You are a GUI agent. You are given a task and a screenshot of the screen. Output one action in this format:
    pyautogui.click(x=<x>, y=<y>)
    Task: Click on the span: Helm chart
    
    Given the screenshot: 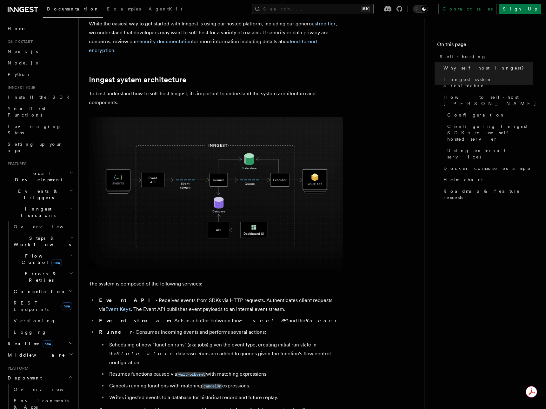 What is the action you would take?
    pyautogui.click(x=463, y=180)
    